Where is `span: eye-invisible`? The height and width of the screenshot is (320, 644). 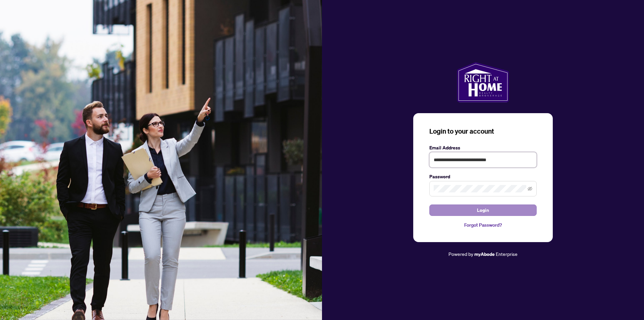
span: eye-invisible is located at coordinates (530, 189).